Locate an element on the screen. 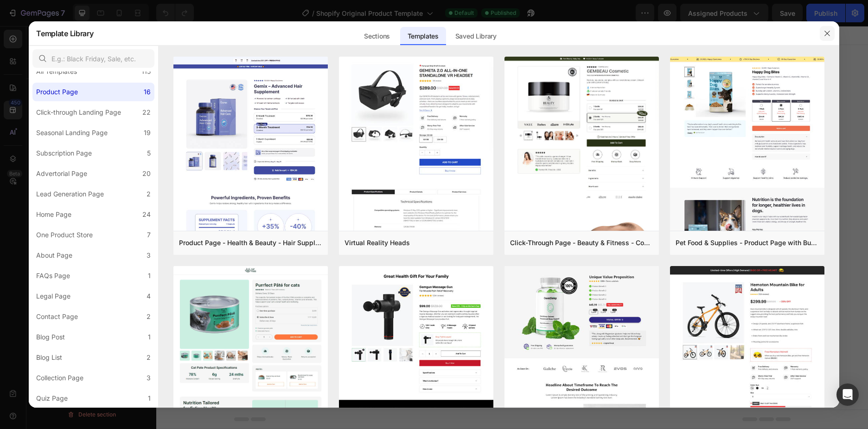  div: 5 is located at coordinates (149, 153).